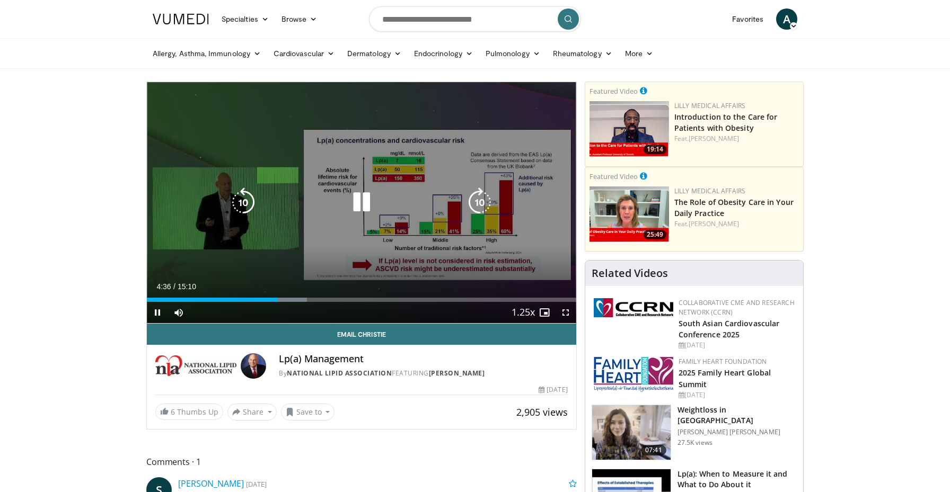  What do you see at coordinates (544, 313) in the screenshot?
I see `button: Enable picture-in-picture mode` at bounding box center [544, 313].